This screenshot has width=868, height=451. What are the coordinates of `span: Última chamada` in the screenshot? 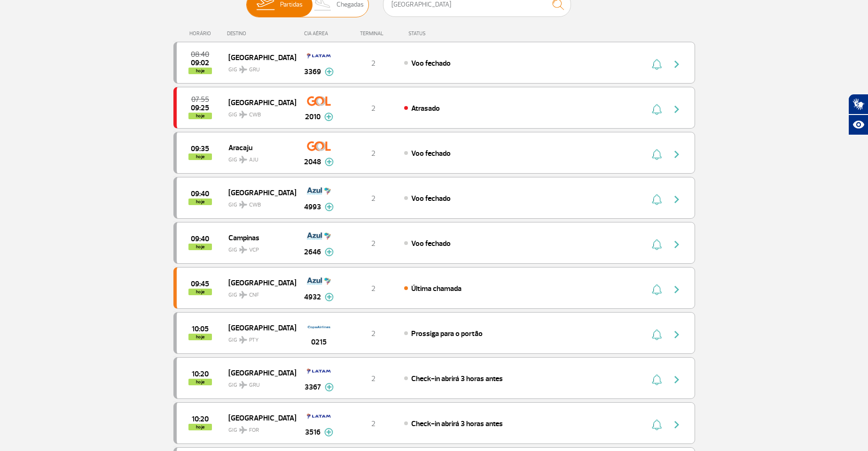 It's located at (436, 289).